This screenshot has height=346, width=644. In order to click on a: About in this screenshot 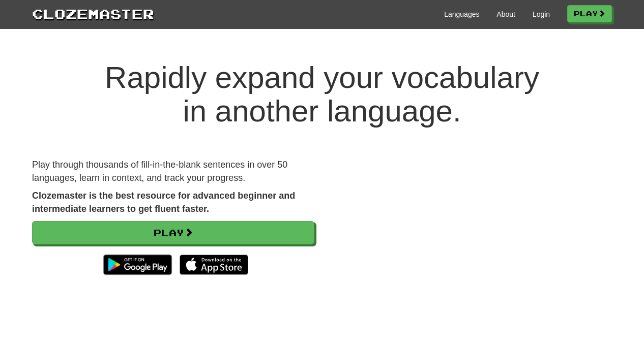, I will do `click(506, 14)`.